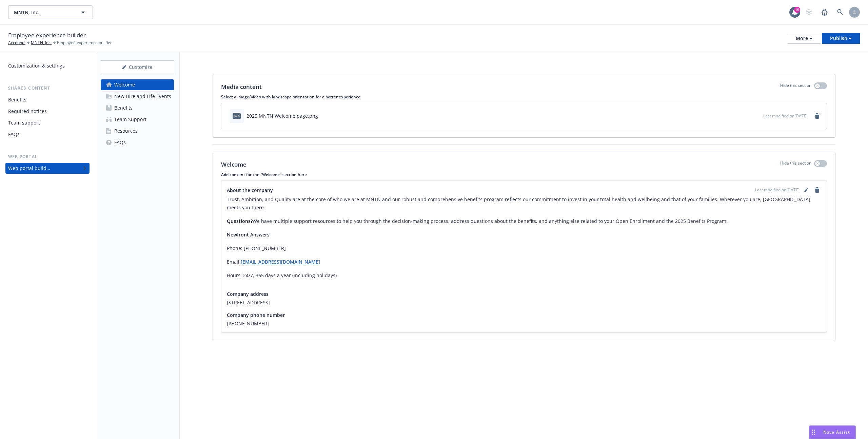 This screenshot has height=439, width=868. I want to click on a: Web portal builder, so click(48, 168).